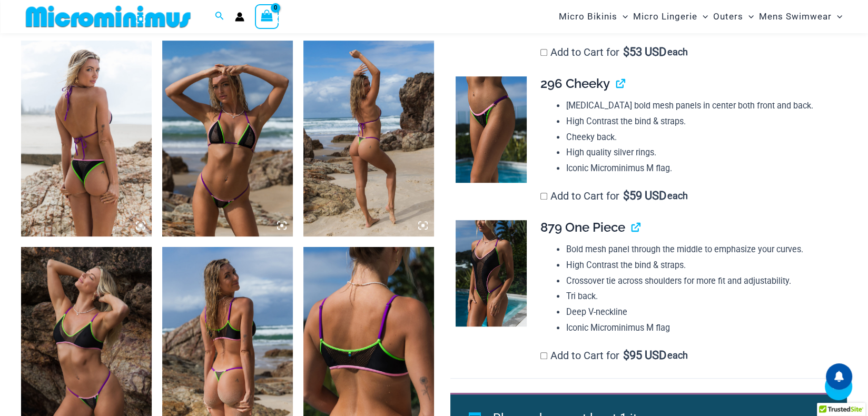 The image size is (868, 416). I want to click on a: Search icon link, so click(220, 16).